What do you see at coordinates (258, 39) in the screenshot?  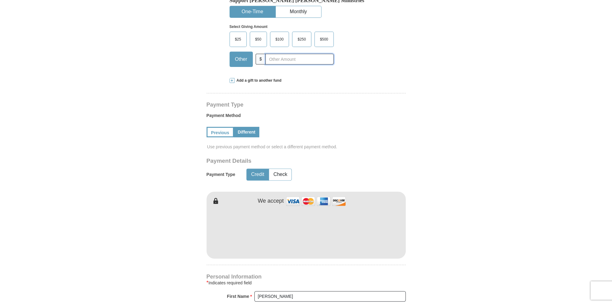 I see `span: $50` at bounding box center [258, 39].